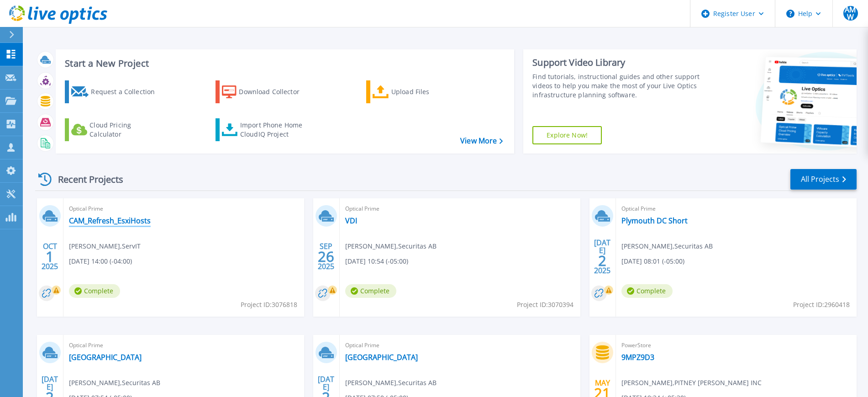 Image resolution: width=868 pixels, height=397 pixels. I want to click on span: AMW, so click(851, 13).